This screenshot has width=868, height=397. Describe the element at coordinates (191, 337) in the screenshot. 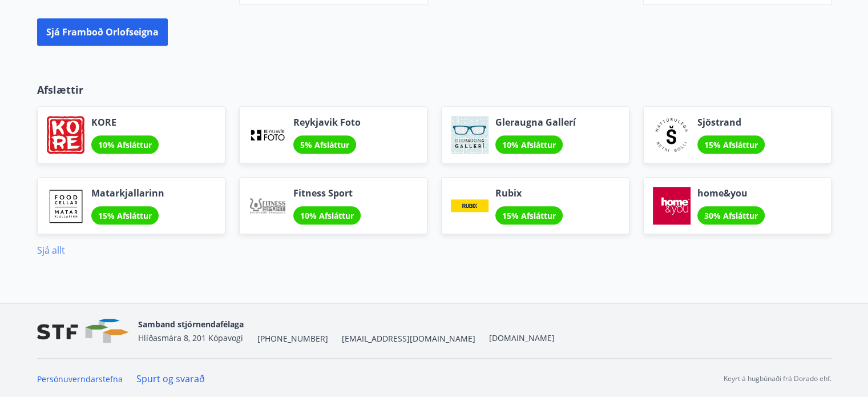

I see `span: Hlíðasmára 8, 201 Kópavogi` at that location.